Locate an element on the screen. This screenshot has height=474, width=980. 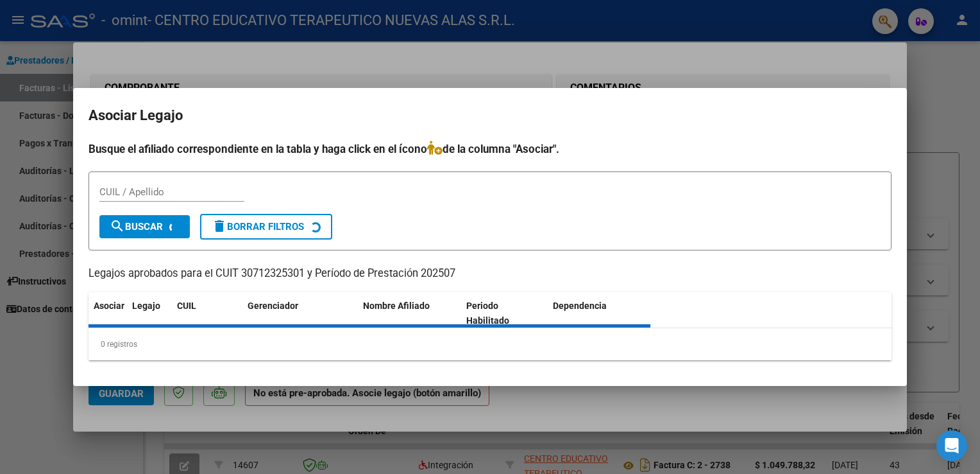
div: Open Intercom Messenger is located at coordinates (952, 445).